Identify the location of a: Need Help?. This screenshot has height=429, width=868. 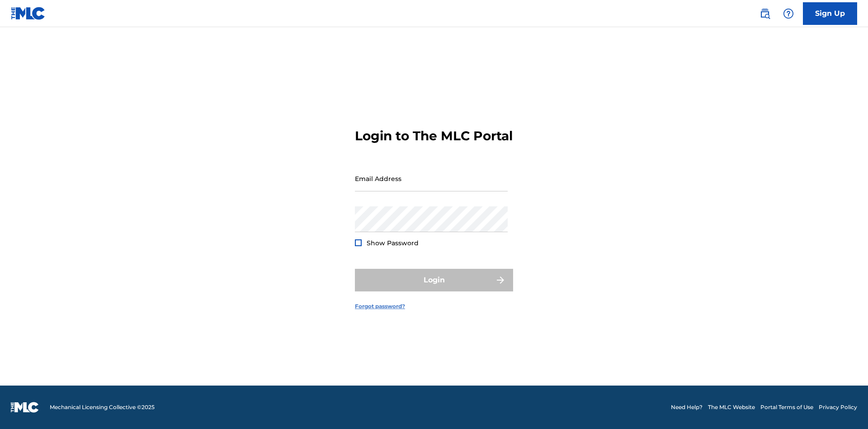
(687, 407).